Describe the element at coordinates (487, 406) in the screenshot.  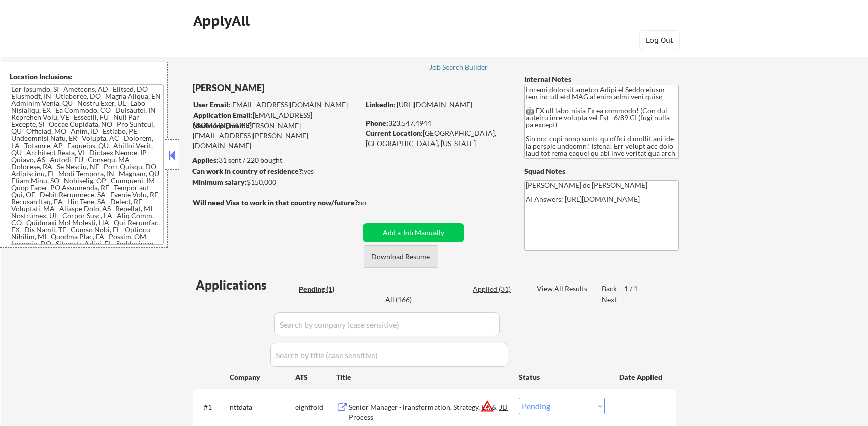
I see `button: warning_amber` at that location.